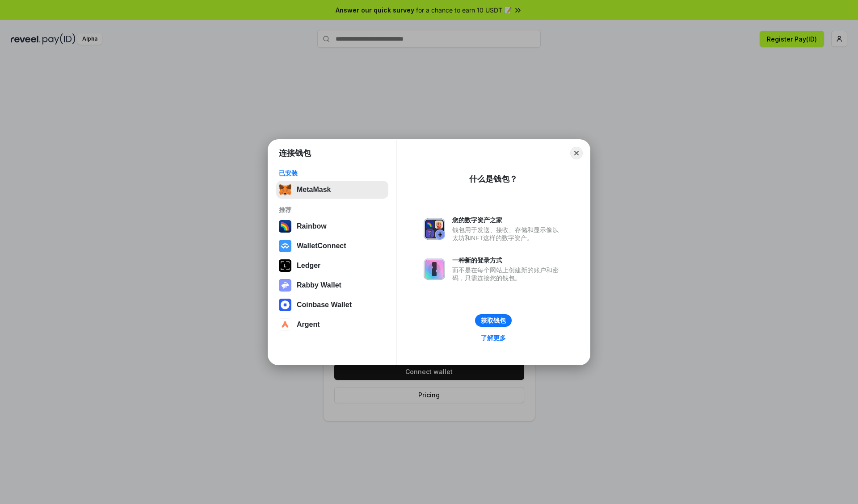  I want to click on img: svg+xml,%3Csvg%20xmlns%3D%22http%3A%2F%2Fwww.w3.org%2F2000%2Fsvg%22%20width%3D%2228%22%20height%3..., so click(285, 266).